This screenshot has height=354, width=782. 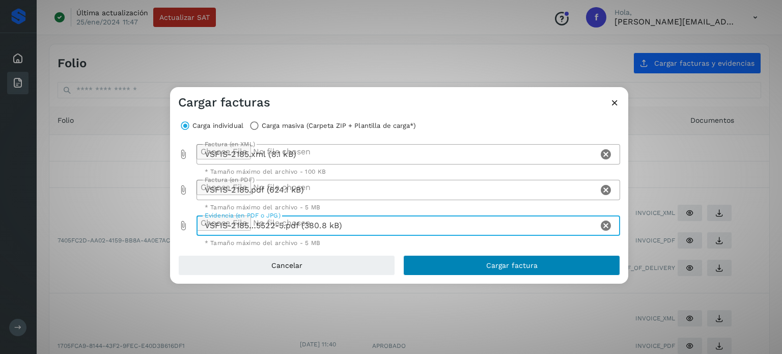 I want to click on i: Factura (en XML) prepended action, so click(x=183, y=154).